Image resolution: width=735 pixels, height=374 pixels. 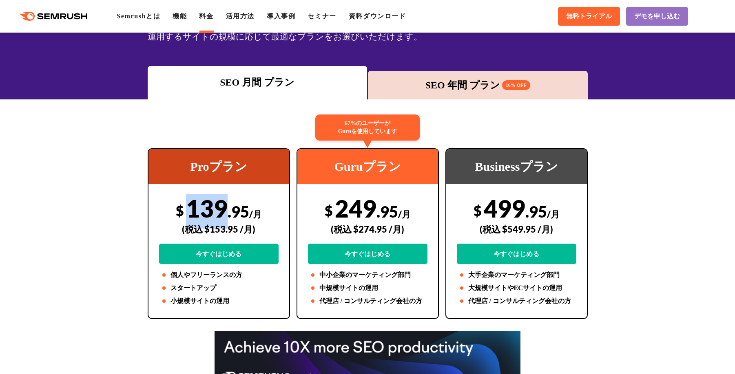 What do you see at coordinates (478, 85) in the screenshot?
I see `div: SEO 年間 プラン` at bounding box center [478, 85].